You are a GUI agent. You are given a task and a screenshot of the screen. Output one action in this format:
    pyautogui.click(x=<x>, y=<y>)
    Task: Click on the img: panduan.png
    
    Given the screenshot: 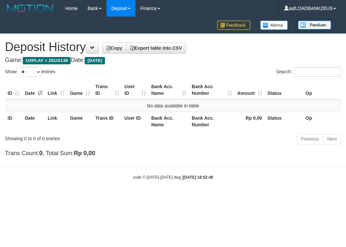 What is the action you would take?
    pyautogui.click(x=315, y=25)
    